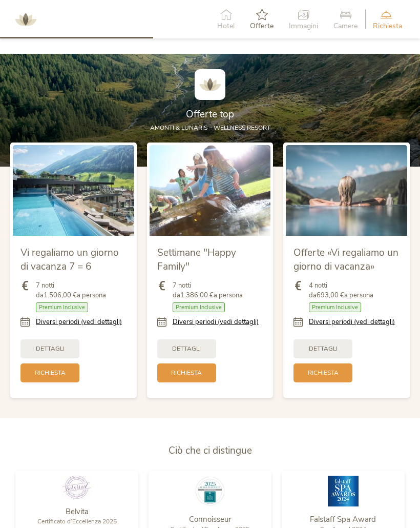  What do you see at coordinates (210, 115) in the screenshot?
I see `span: Offerte top` at bounding box center [210, 115].